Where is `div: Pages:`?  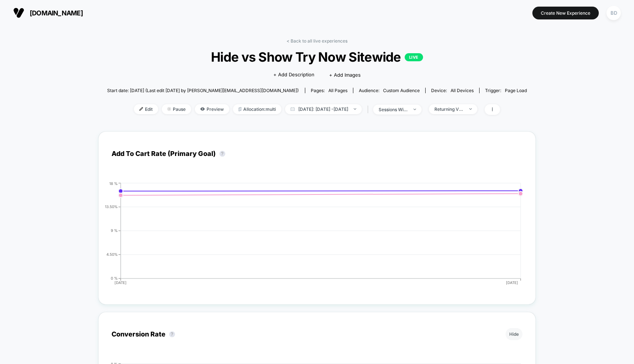 div: Pages: is located at coordinates (329, 90).